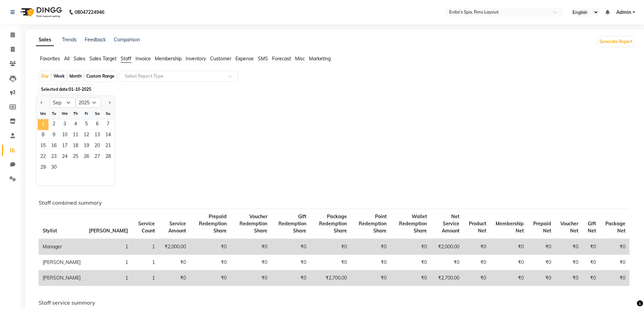 This screenshot has height=309, width=644. Describe the element at coordinates (177, 227) in the screenshot. I see `span: Service Amount` at that location.